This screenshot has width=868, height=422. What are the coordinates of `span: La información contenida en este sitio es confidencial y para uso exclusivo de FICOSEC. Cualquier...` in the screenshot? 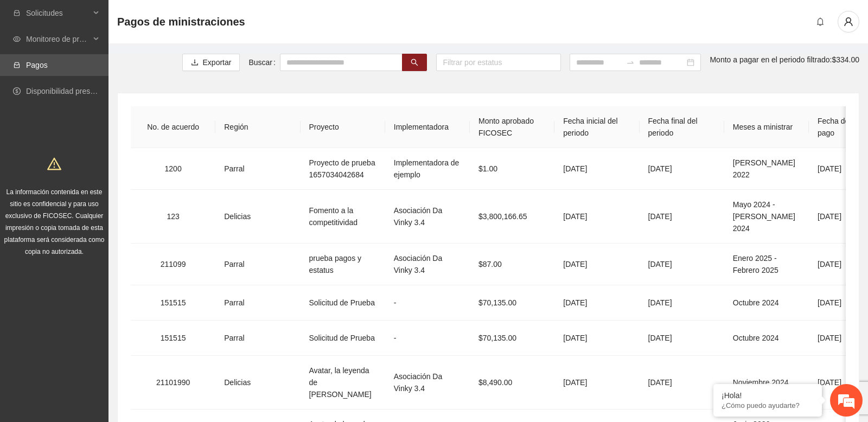 It's located at (55, 222).